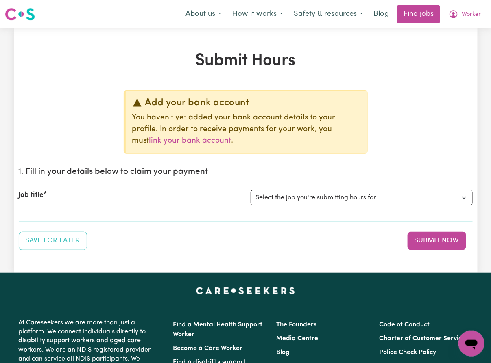  Describe the element at coordinates (471, 15) in the screenshot. I see `span: Worker` at that location.